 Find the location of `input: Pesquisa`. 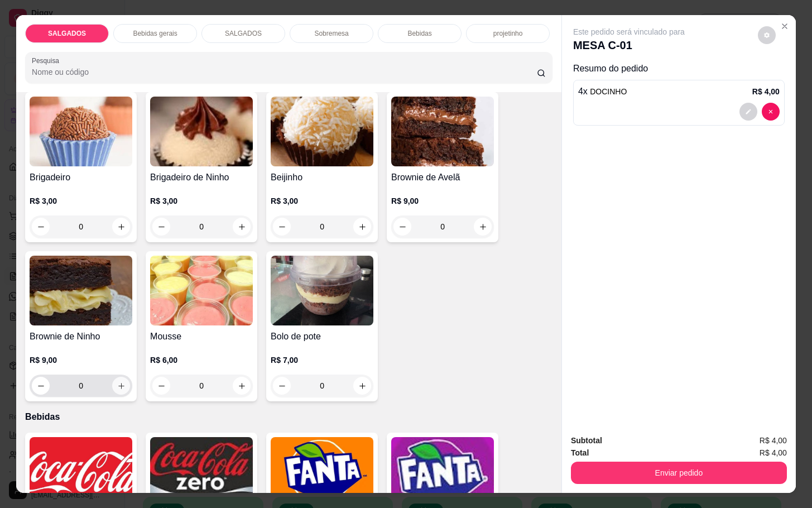

input: Pesquisa is located at coordinates (284, 72).